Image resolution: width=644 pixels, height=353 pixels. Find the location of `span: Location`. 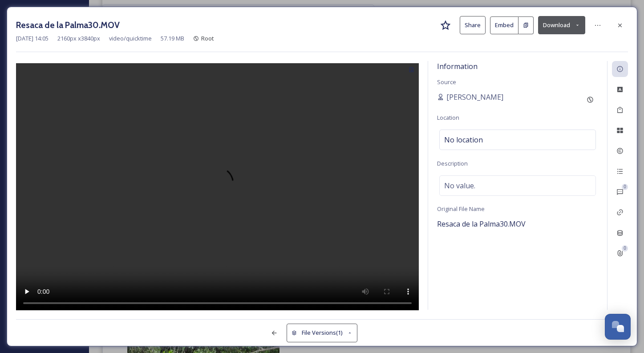

span: Location is located at coordinates (448, 117).